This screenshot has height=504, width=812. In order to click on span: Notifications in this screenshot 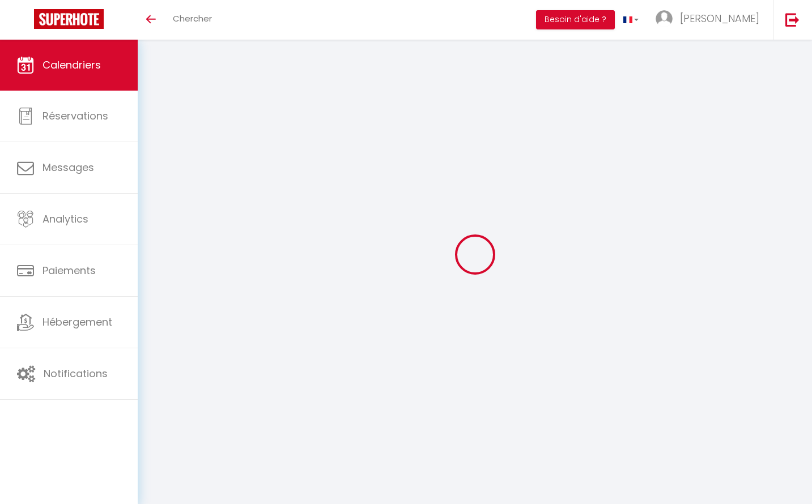, I will do `click(76, 374)`.